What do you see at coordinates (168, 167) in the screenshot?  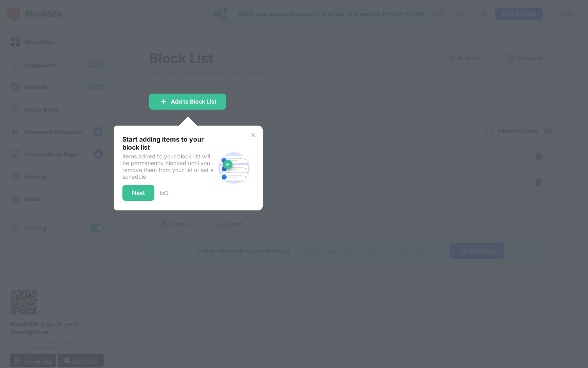 I see `div: Items added to your block list will be permanently blocked until you remove them from your list o...` at bounding box center [168, 167].